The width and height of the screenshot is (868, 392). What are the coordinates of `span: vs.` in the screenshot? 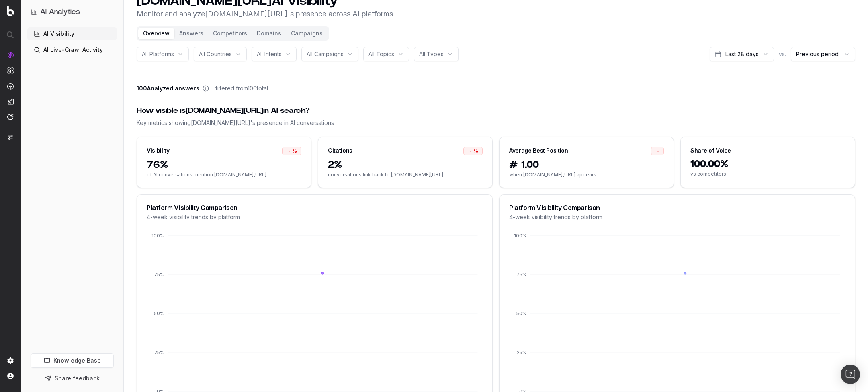 It's located at (782, 54).